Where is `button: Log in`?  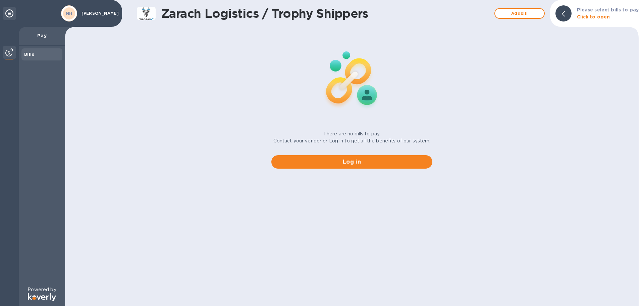
button: Log in is located at coordinates (352, 162).